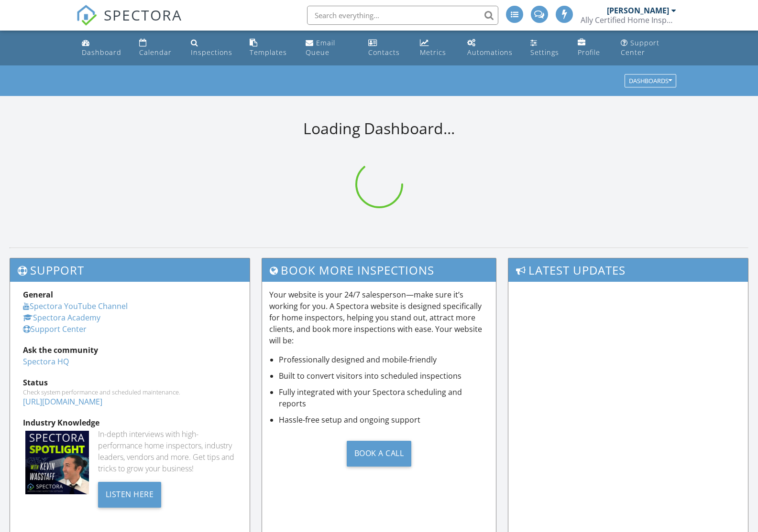  What do you see at coordinates (62, 318) in the screenshot?
I see `a: Spectora Academy` at bounding box center [62, 318].